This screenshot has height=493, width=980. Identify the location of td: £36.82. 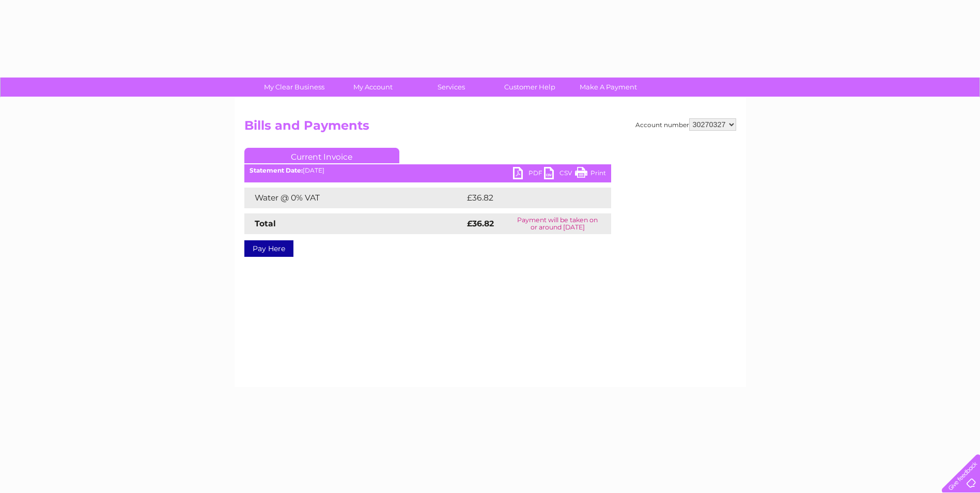
(527, 198).